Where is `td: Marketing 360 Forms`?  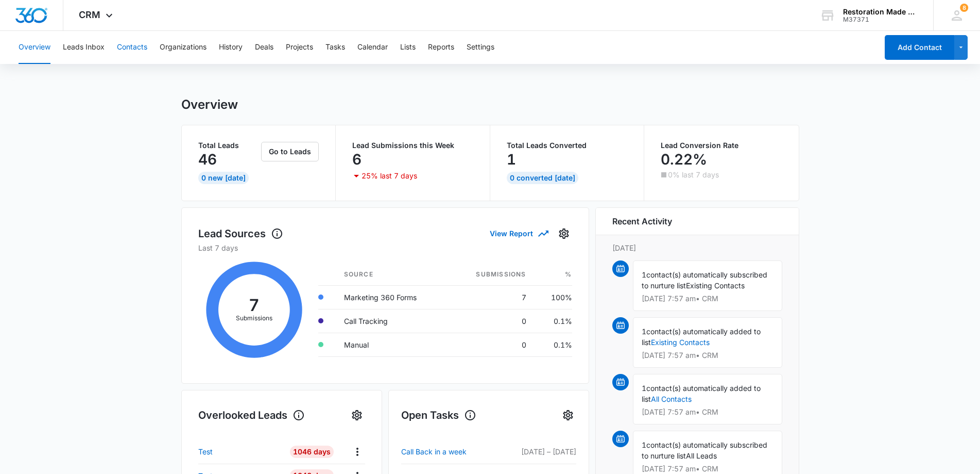 td: Marketing 360 Forms is located at coordinates (392, 297).